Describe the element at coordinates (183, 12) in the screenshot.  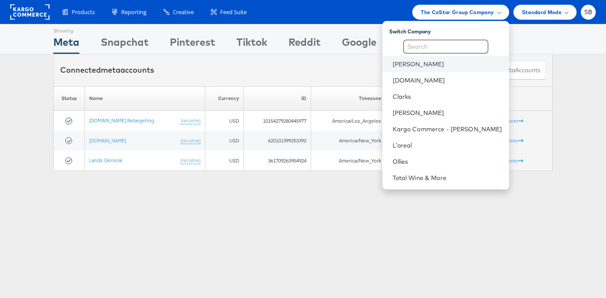
I see `span: Creative` at that location.